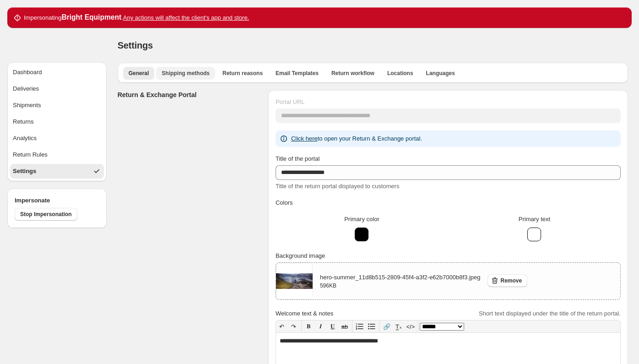  What do you see at coordinates (511, 280) in the screenshot?
I see `span: Remove` at bounding box center [511, 280].